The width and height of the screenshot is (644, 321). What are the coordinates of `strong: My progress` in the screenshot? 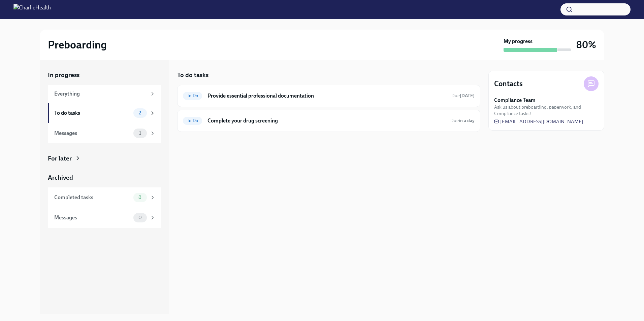 It's located at (518, 41).